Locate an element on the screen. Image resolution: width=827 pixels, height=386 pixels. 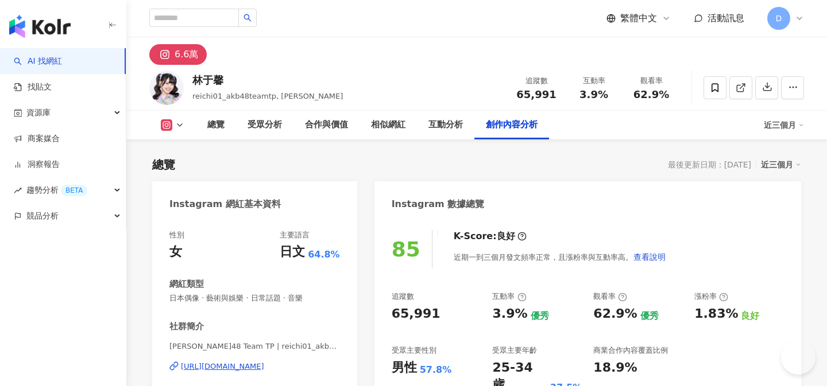
span: 資源庫 is located at coordinates (38, 113).